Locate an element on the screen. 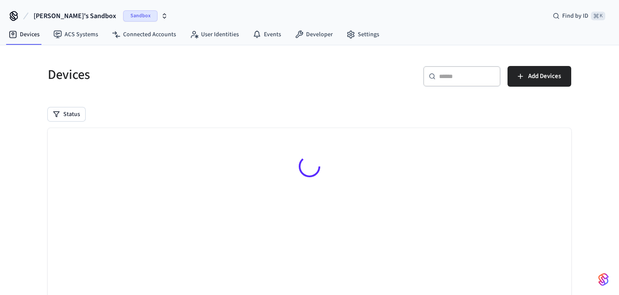  a: ACS Systems is located at coordinates (76, 34).